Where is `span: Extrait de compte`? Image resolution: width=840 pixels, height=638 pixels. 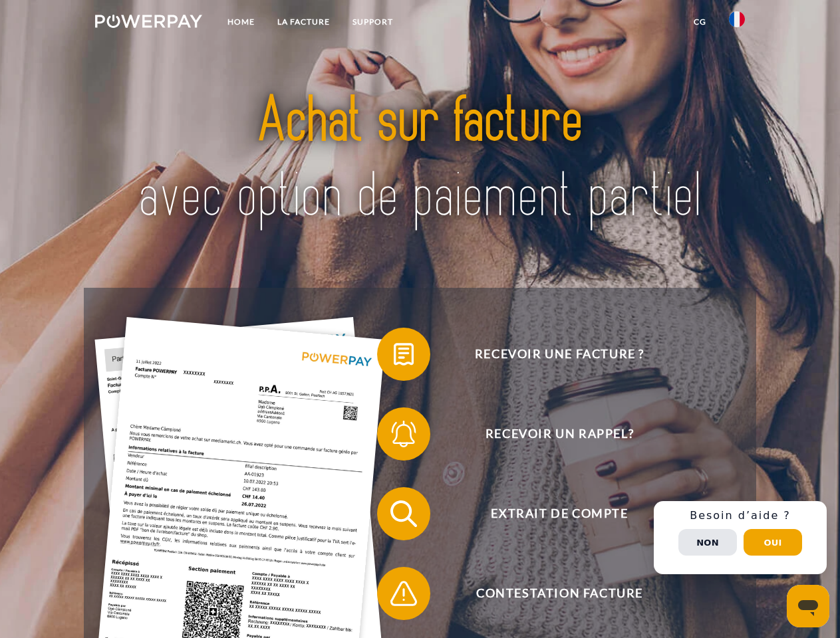 span: Extrait de compte is located at coordinates (559, 514).